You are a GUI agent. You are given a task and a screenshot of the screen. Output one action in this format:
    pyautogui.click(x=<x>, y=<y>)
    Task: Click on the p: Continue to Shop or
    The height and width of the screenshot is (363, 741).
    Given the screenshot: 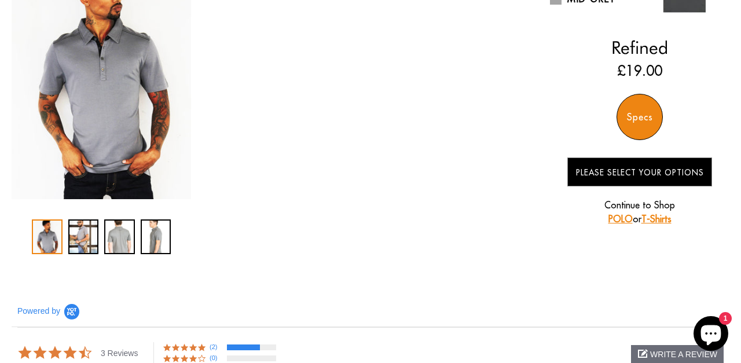 What is the action you would take?
    pyautogui.click(x=640, y=212)
    